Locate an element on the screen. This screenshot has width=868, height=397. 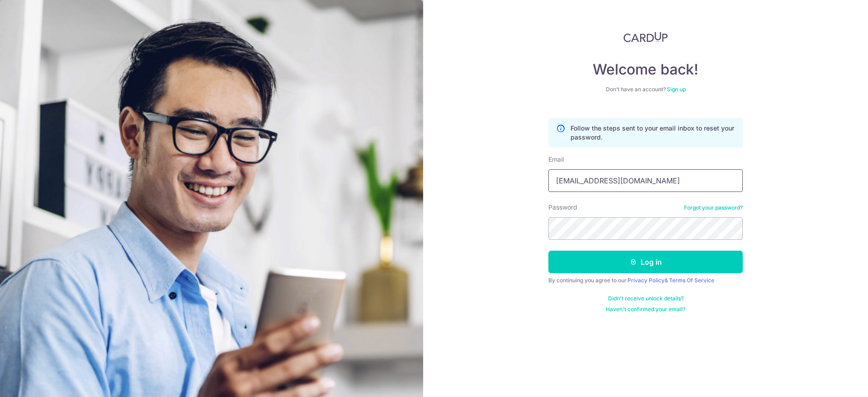
input: Enter your Email is located at coordinates (645, 181).